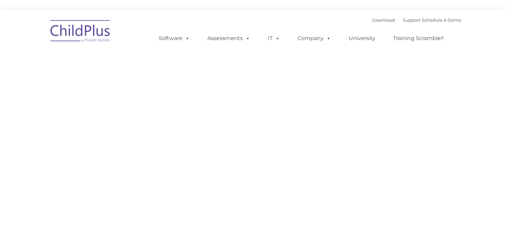 The image size is (508, 232). What do you see at coordinates (418, 38) in the screenshot?
I see `a: Training Scramble!!` at bounding box center [418, 38].